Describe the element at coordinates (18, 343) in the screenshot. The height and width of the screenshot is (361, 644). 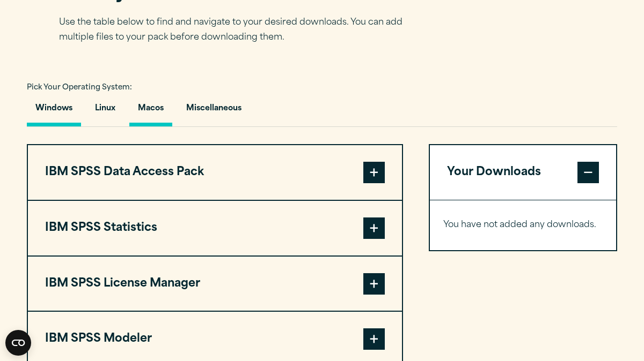
I see `button: Open CMP widget` at that location.